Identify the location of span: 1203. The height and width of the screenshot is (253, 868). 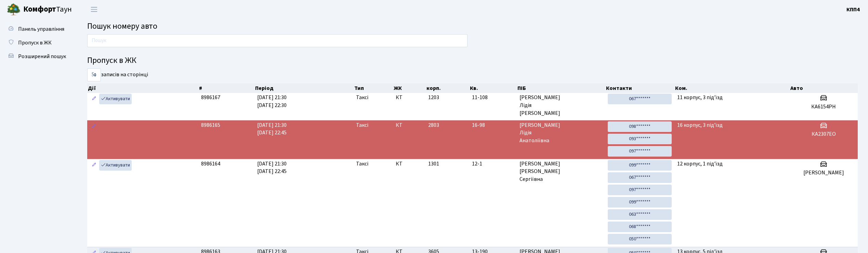
(434, 97).